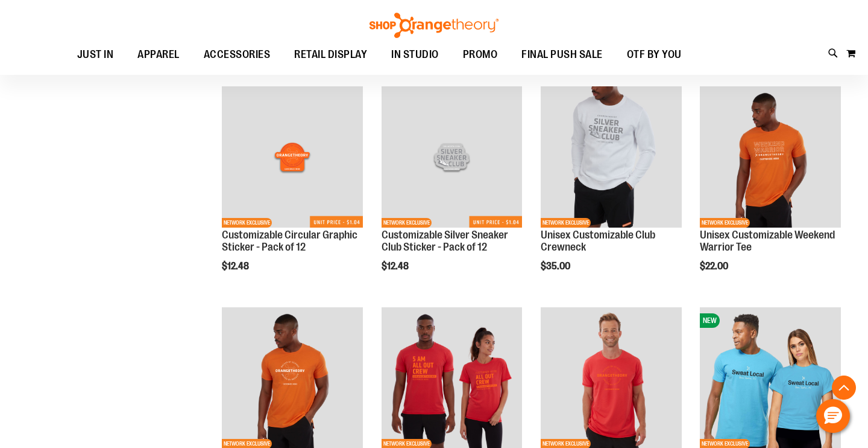  I want to click on img: Customizable Silver Sneaker Club Sticker - Pack of 12, so click(452, 157).